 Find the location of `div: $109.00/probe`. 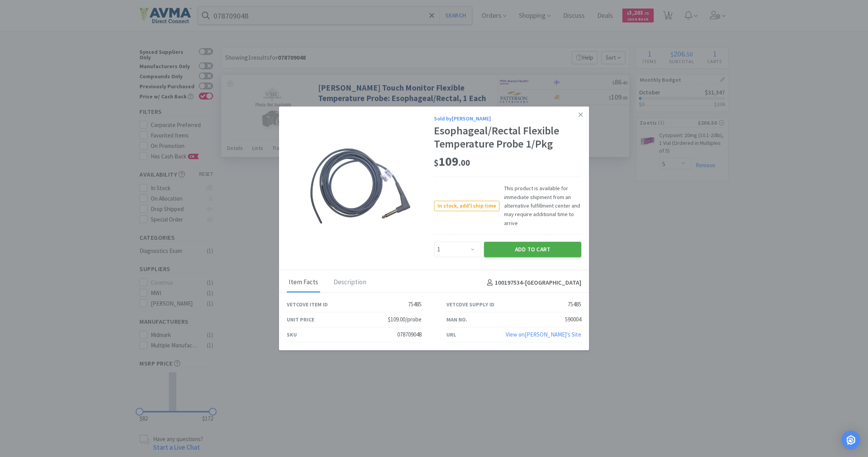

div: $109.00/probe is located at coordinates (404, 320).